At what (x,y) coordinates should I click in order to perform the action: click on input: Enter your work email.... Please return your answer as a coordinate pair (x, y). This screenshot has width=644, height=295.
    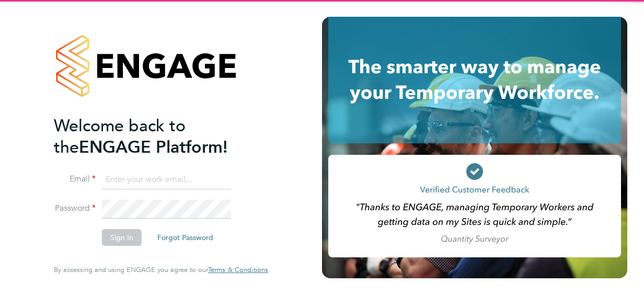
    Looking at the image, I should click on (166, 180).